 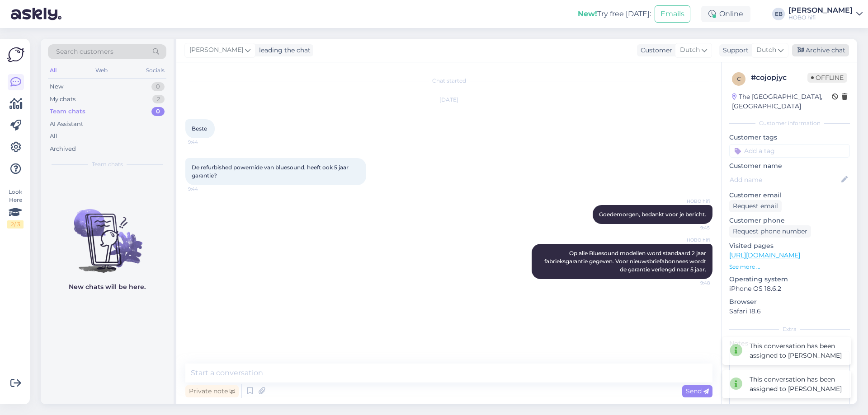 I want to click on div: Request email, so click(x=755, y=206).